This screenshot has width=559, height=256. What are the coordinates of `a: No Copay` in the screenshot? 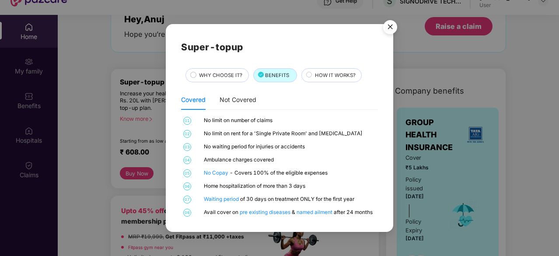 It's located at (217, 173).